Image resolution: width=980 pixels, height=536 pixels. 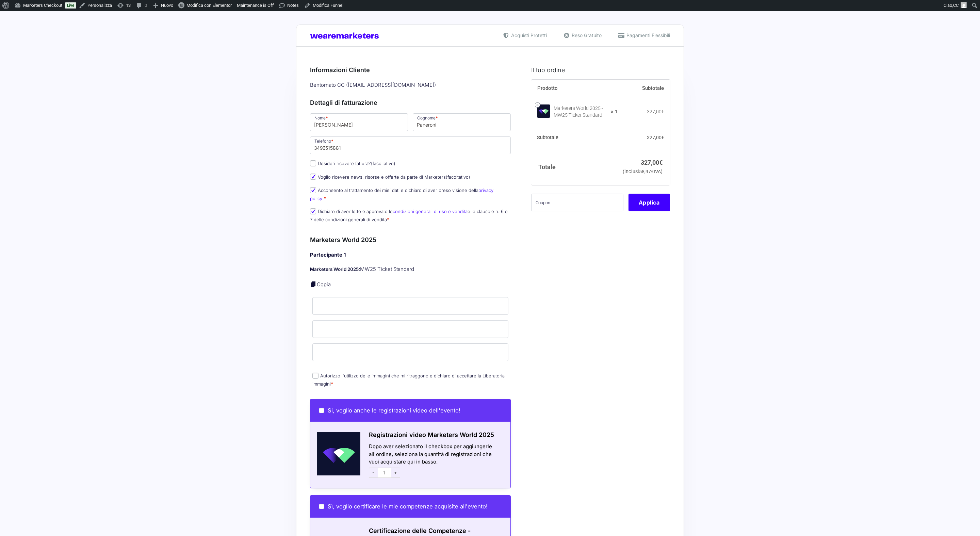 I want to click on input: Desideri ricevere fattura?(facoltativo), so click(x=313, y=163).